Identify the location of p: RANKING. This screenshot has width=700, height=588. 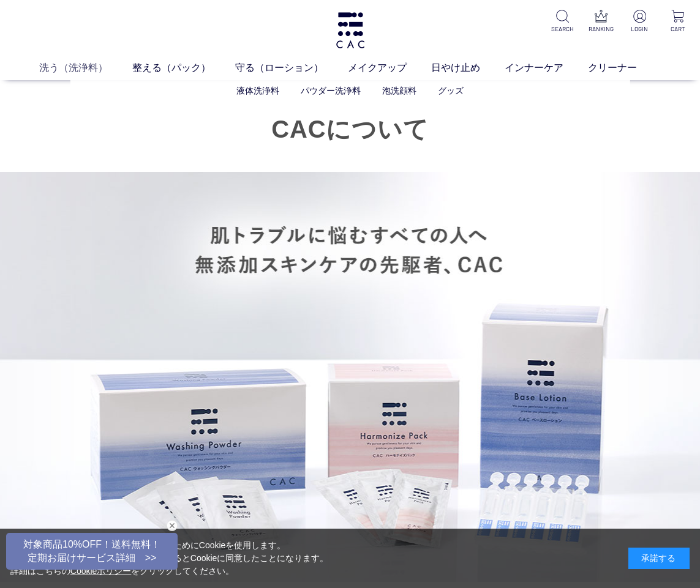
(601, 29).